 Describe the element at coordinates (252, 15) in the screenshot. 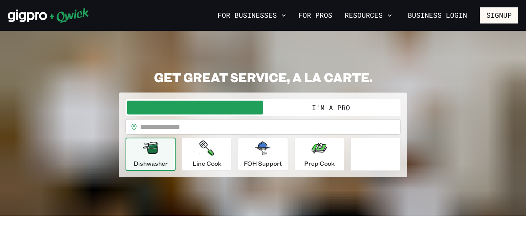

I see `button: For Businesses` at that location.